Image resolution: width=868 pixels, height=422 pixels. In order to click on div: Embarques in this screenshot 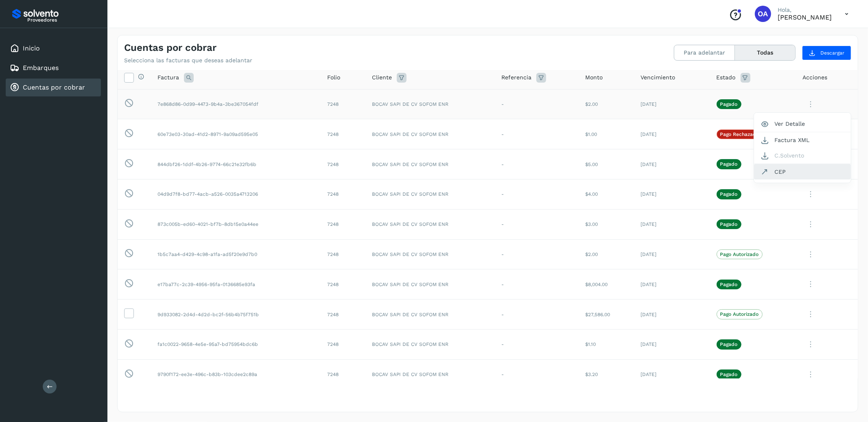, I will do `click(53, 68)`.